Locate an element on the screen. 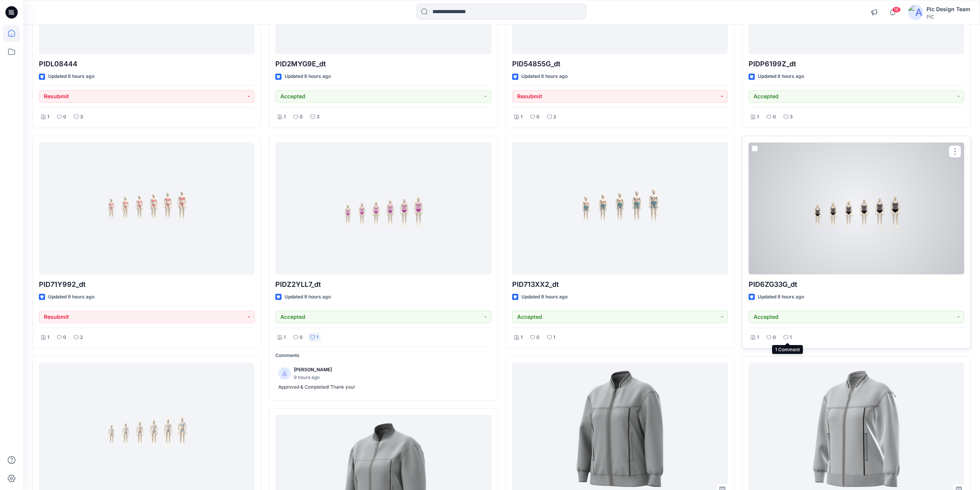 Image resolution: width=980 pixels, height=490 pixels. a: PID713XX2_dt is located at coordinates (620, 208).